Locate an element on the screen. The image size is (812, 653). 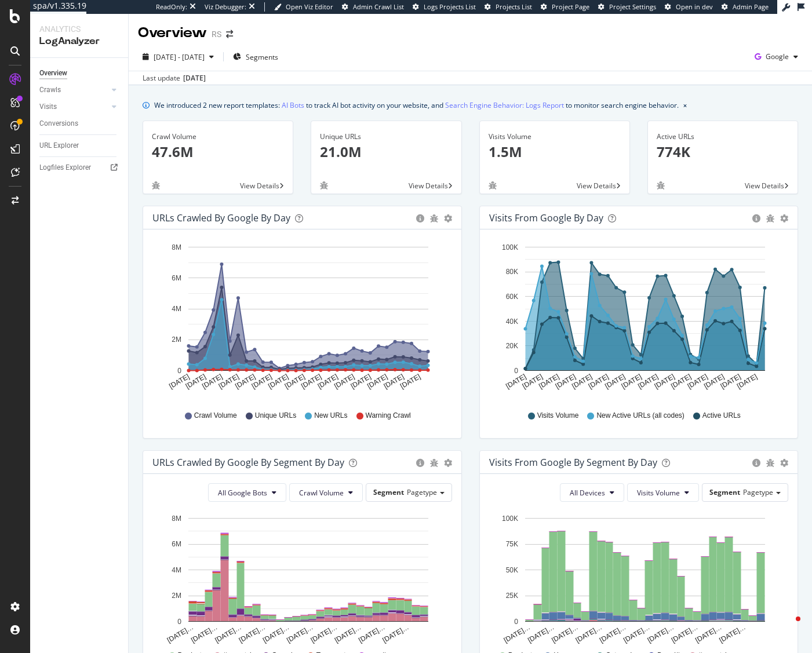
a: Open in dev is located at coordinates (688, 7).